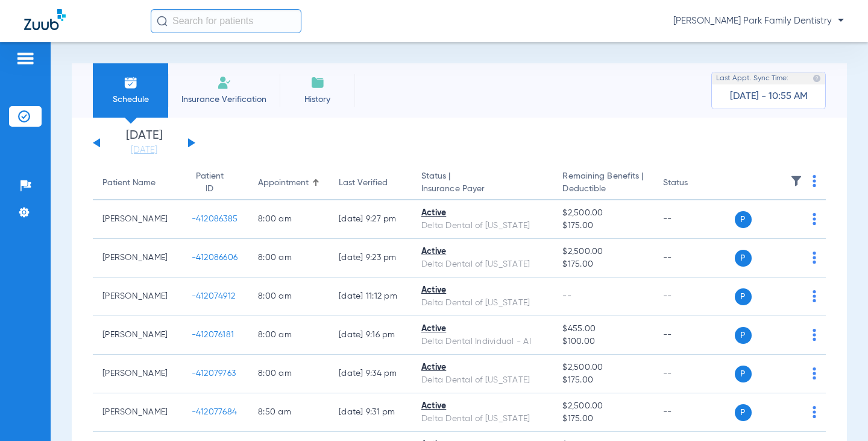 This screenshot has height=441, width=868. I want to click on div: Delta Dental Individual - AI, so click(482, 341).